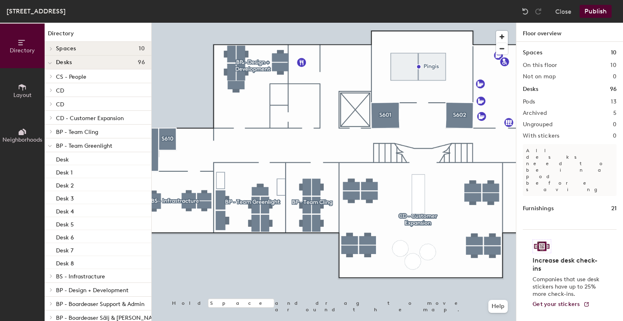 This screenshot has width=623, height=321. I want to click on h2: Pods, so click(529, 102).